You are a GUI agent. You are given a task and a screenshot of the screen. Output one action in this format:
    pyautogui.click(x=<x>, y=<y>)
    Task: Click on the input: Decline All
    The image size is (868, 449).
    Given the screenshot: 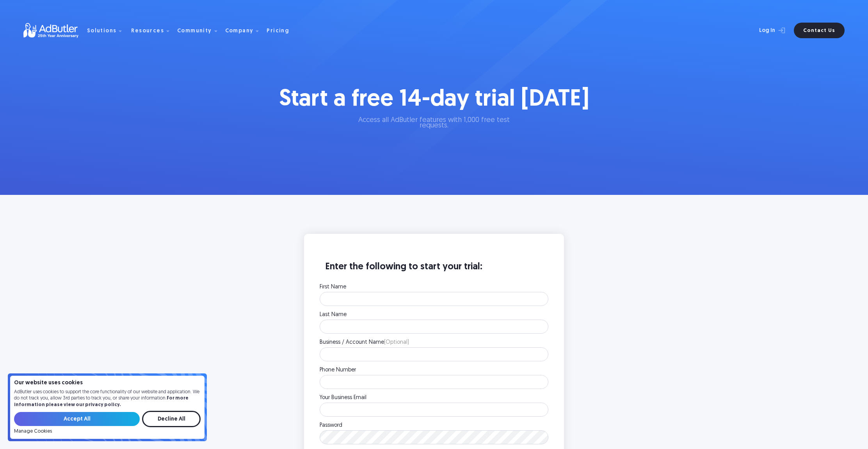 What is the action you would take?
    pyautogui.click(x=171, y=419)
    